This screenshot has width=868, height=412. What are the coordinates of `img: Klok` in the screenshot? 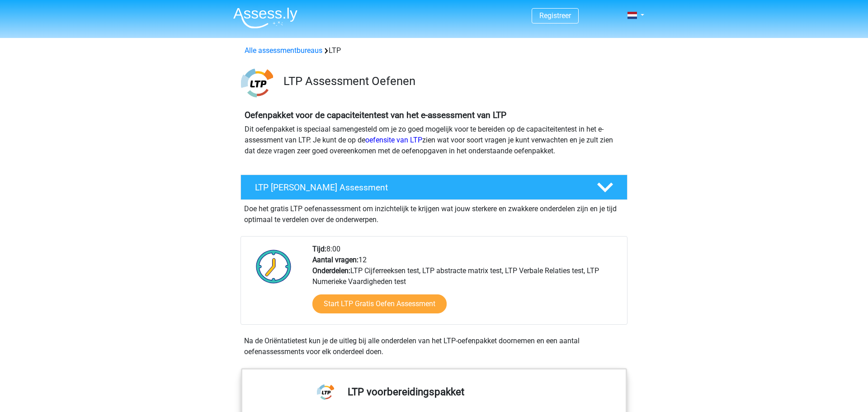 It's located at (273, 266).